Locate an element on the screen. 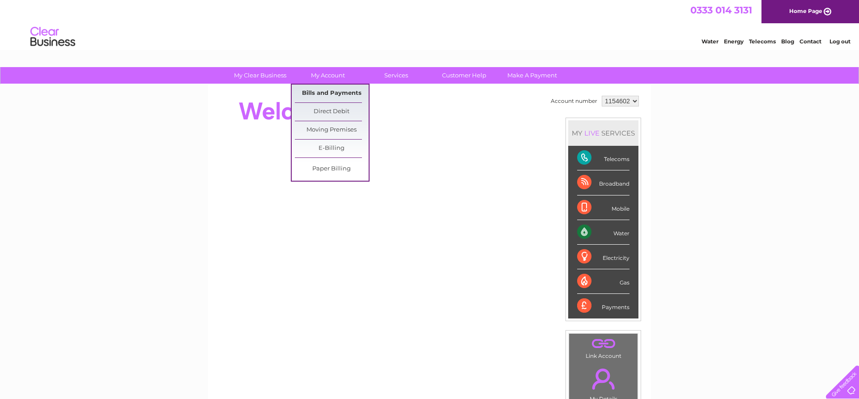  div: Mobile is located at coordinates (603, 208).